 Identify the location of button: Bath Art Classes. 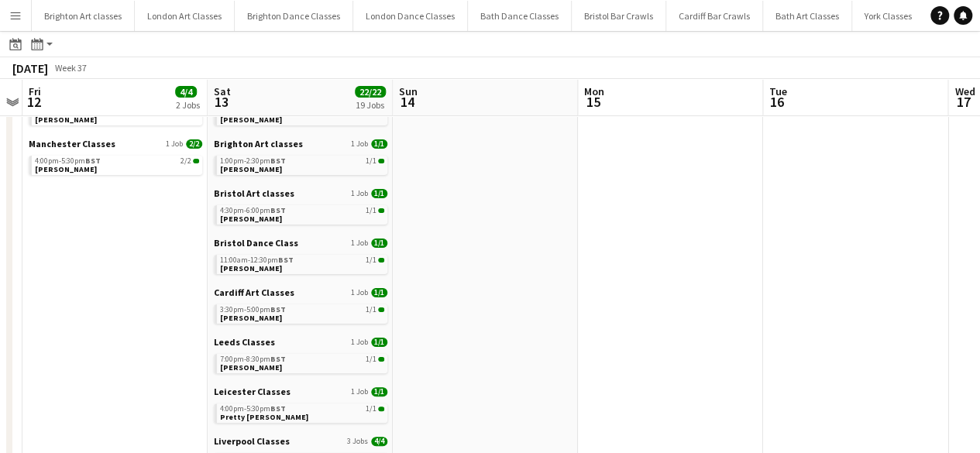
(808, 15).